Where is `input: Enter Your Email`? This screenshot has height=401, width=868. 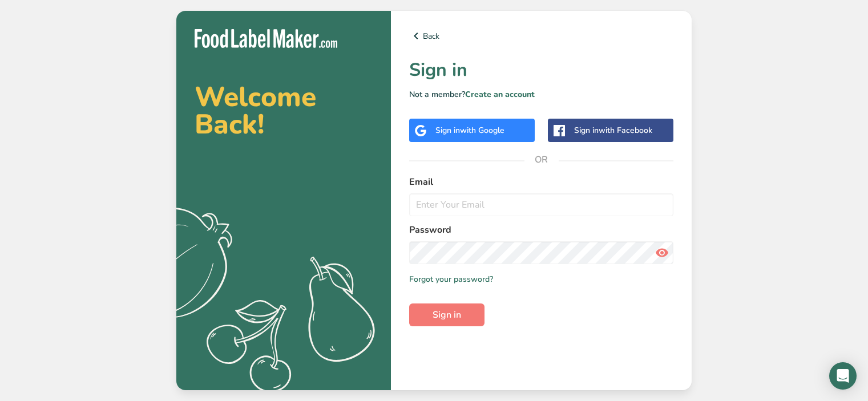
input: Enter Your Email is located at coordinates (541, 205).